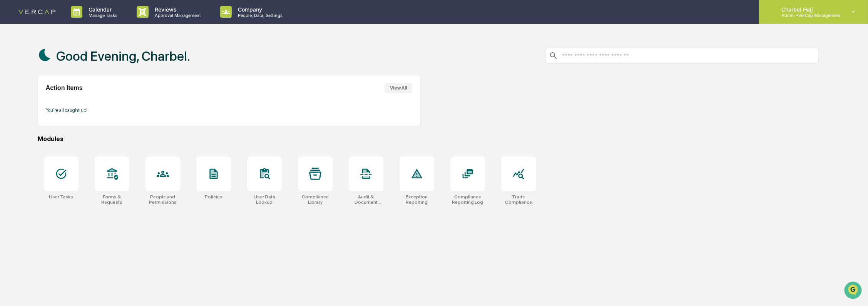 This screenshot has height=306, width=868. Describe the element at coordinates (80, 63) in the screenshot. I see `div: Start new chat` at that location.